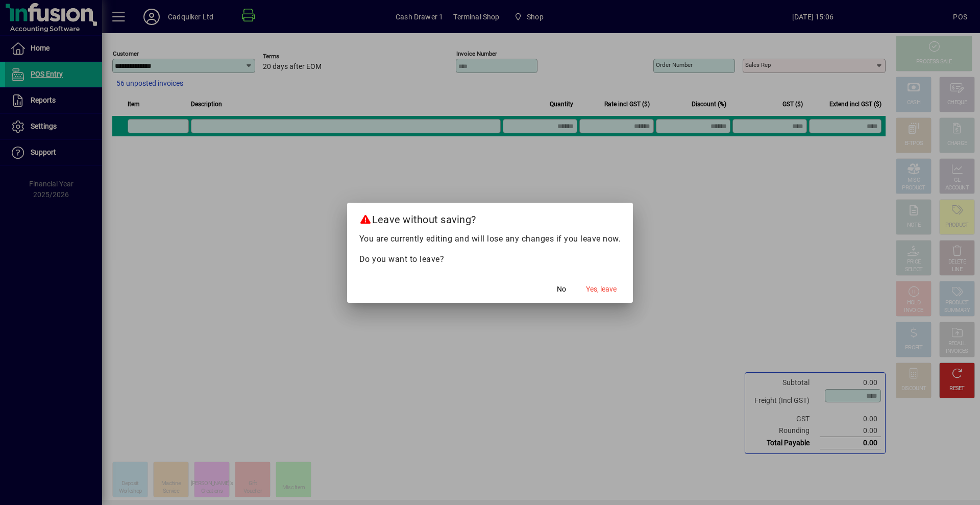  Describe the element at coordinates (562, 289) in the screenshot. I see `span: No` at that location.